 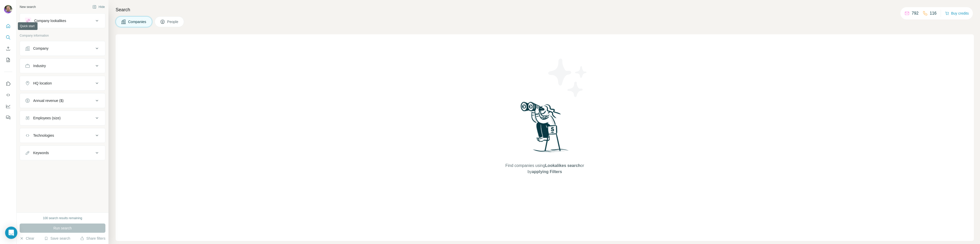 What do you see at coordinates (44, 135) in the screenshot?
I see `div: Technologies` at bounding box center [44, 135].